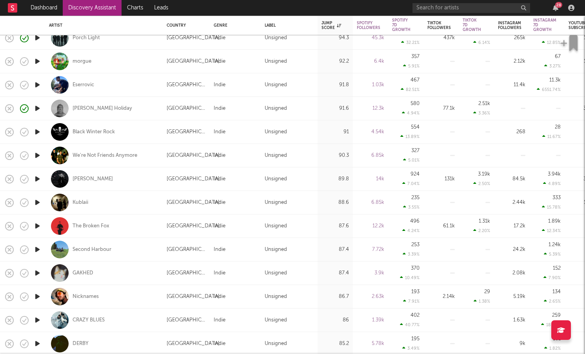 The image size is (585, 354). Describe the element at coordinates (371, 297) in the screenshot. I see `div: 2.63k` at that location.